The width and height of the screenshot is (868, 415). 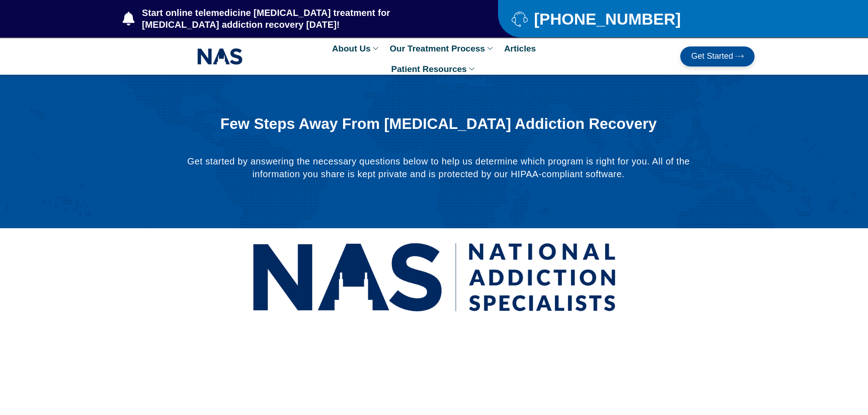 I want to click on a: About Us, so click(x=356, y=49).